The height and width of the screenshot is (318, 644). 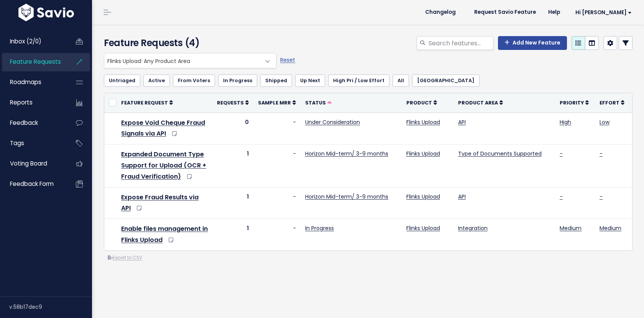 What do you see at coordinates (315, 103) in the screenshot?
I see `span: Status` at bounding box center [315, 103].